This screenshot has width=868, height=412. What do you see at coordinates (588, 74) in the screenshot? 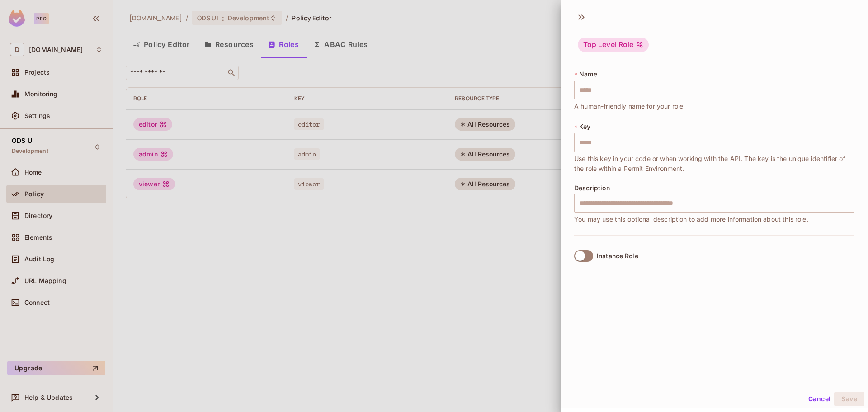
I see `span: Name` at bounding box center [588, 74].